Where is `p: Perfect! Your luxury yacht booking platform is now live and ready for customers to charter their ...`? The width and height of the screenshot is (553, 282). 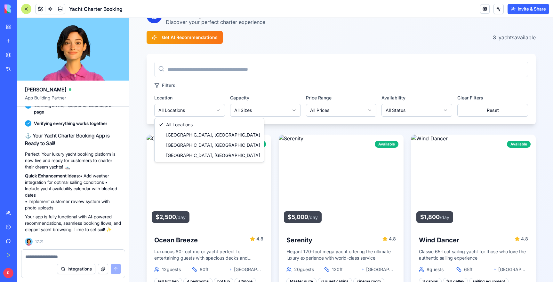 p: Perfect! Your luxury yacht booking platform is now live and ready for customers to charter their ... is located at coordinates (73, 161).